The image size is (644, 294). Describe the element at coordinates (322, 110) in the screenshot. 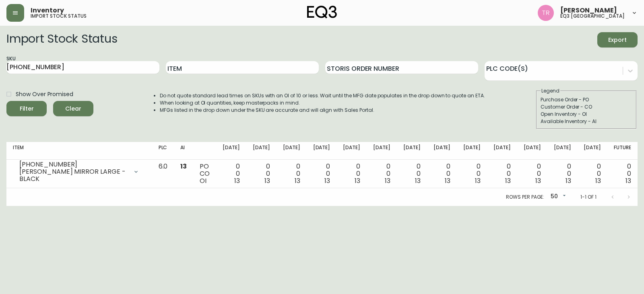

I see `li: MFGs listed in the drop down under the SKU are accurate and will align with Sales Portal.` at that location.